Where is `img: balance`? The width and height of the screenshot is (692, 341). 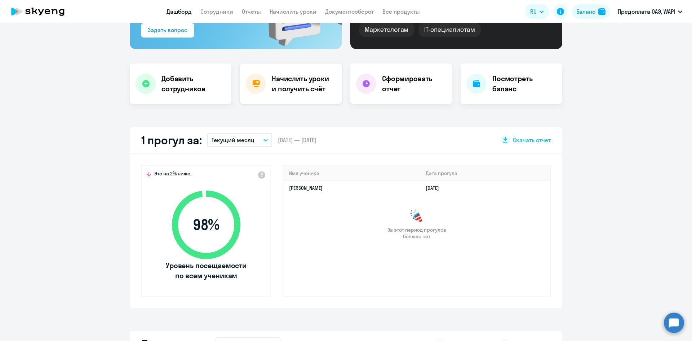 img: balance is located at coordinates (602, 12).